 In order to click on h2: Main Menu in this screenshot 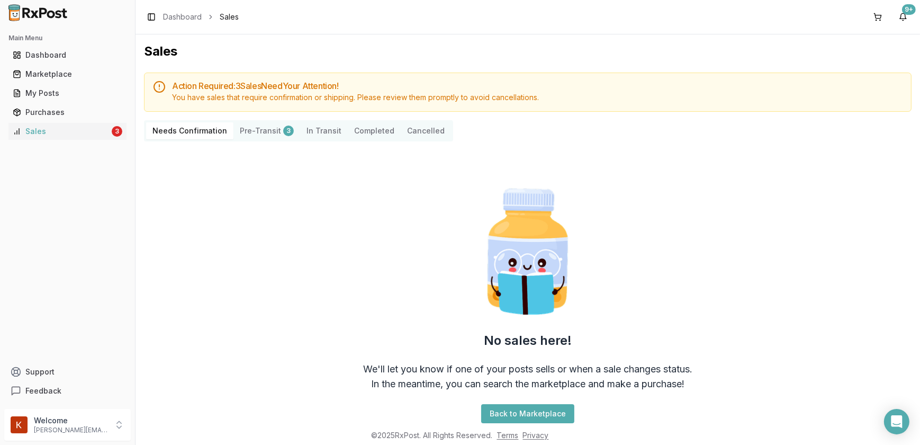, I will do `click(67, 38)`.